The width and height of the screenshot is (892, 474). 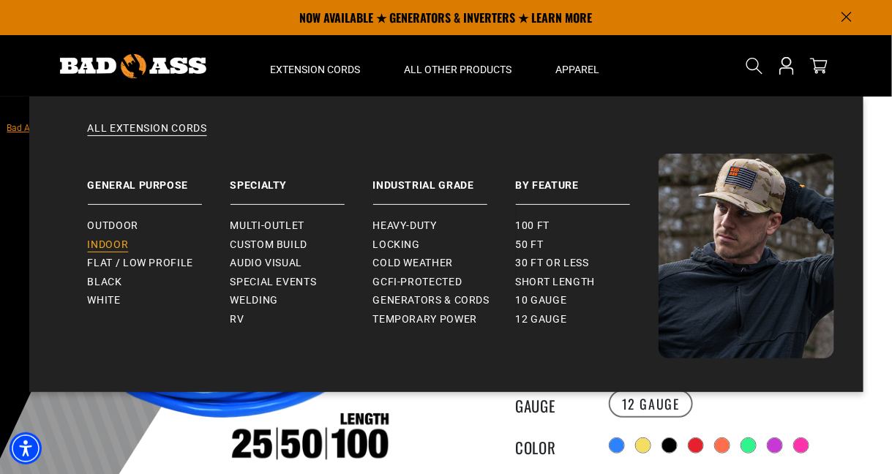 What do you see at coordinates (56, 128) in the screenshot?
I see `a: Bad Ass Extension Cords` at bounding box center [56, 128].